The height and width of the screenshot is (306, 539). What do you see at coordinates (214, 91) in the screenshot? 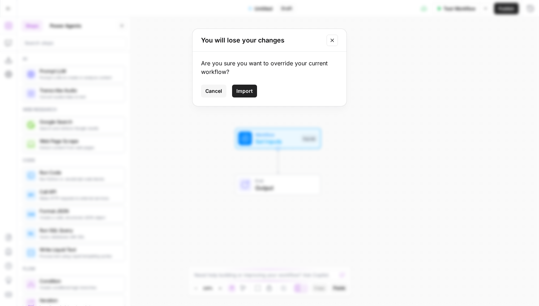
I see `span: Cancel` at bounding box center [214, 91].